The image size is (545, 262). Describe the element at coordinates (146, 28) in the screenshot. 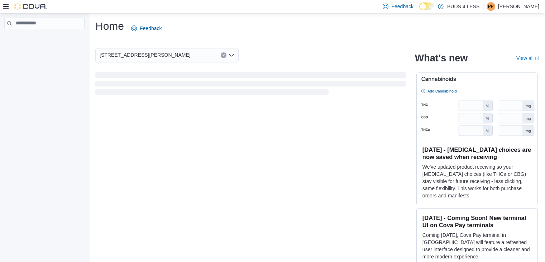

I see `a: Feedback` at that location.